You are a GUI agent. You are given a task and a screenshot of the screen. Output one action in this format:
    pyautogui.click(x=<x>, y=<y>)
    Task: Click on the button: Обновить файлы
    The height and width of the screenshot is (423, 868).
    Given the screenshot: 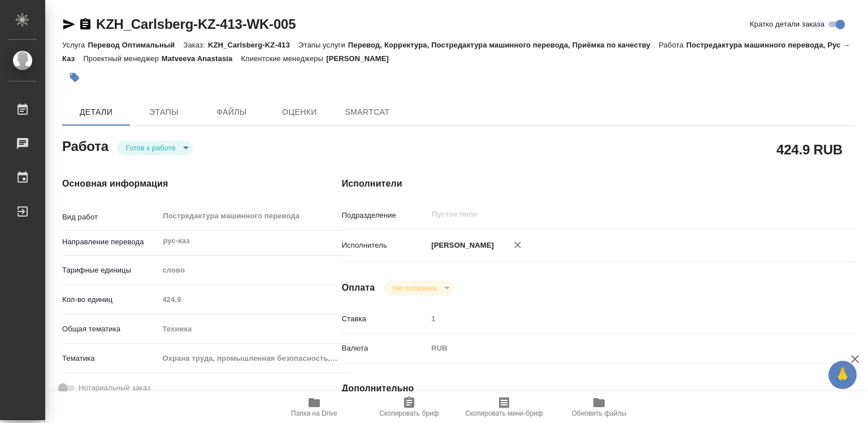 What is the action you would take?
    pyautogui.click(x=599, y=407)
    